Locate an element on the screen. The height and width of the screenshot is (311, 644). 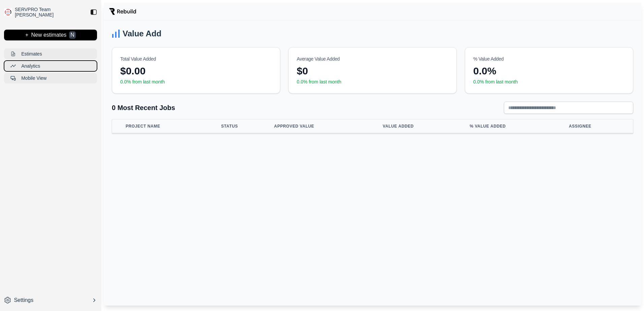
div: 0.0% is located at coordinates (549, 71).